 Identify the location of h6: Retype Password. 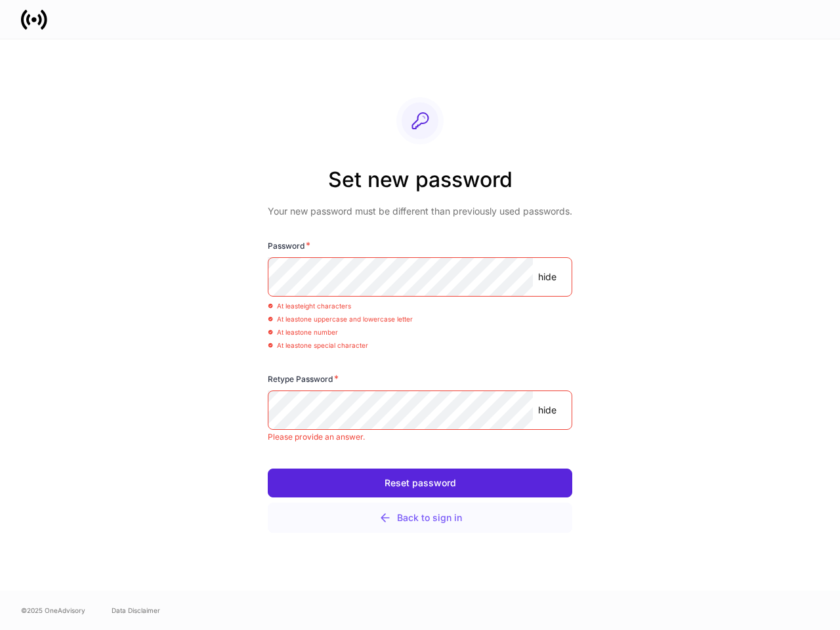
(303, 379).